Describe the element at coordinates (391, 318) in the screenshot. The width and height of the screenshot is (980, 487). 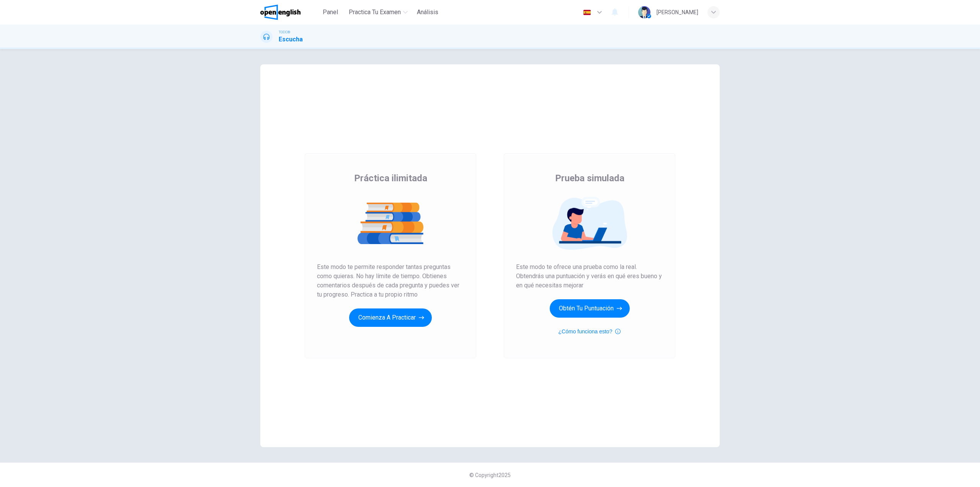
I see `button: Comienza a practicar` at that location.